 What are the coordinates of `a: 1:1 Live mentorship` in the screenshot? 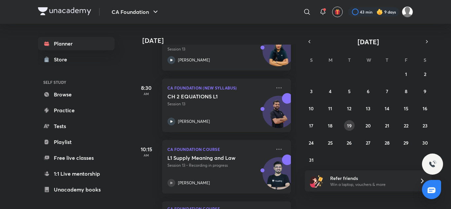 It's located at (76, 174).